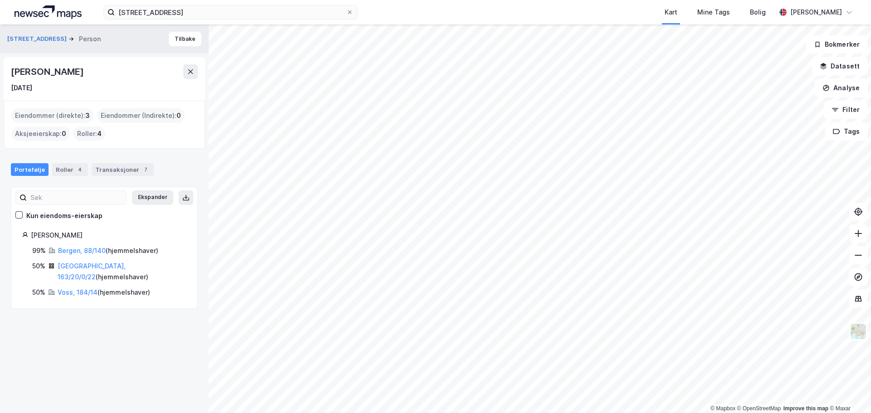 The width and height of the screenshot is (871, 413). I want to click on input: Søk på adresse, matrikkel, gårdeiere, leietakere eller personer, so click(230, 12).